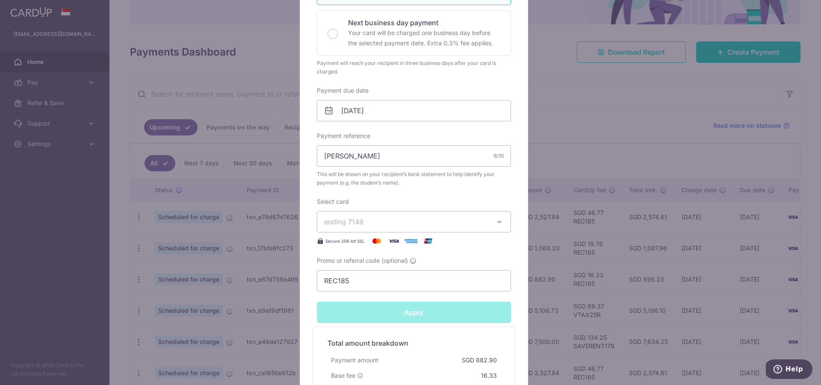 The image size is (821, 385). What do you see at coordinates (414, 111) in the screenshot?
I see `input: DD / MM / YYYY` at bounding box center [414, 111].